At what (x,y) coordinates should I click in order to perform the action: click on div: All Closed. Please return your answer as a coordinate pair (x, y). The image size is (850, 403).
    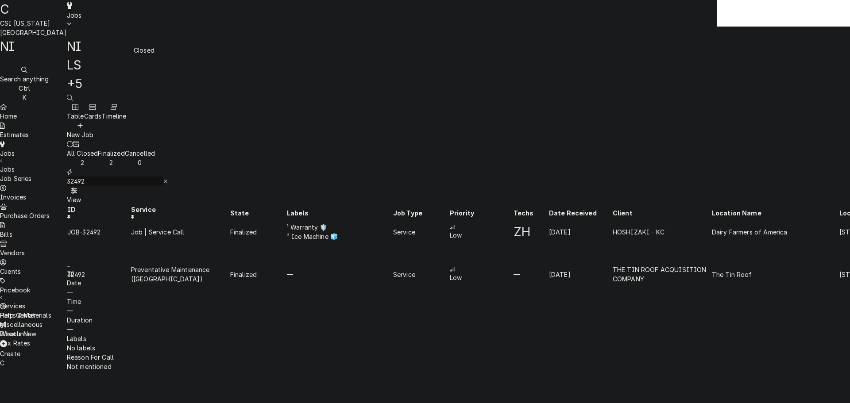
    Looking at the image, I should click on (82, 153).